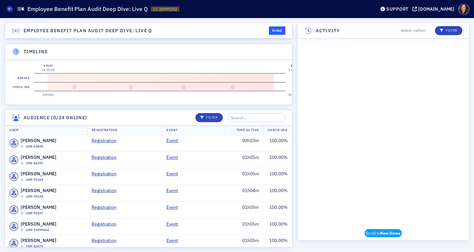 The image size is (474, 252). I want to click on div: Start, so click(48, 66).